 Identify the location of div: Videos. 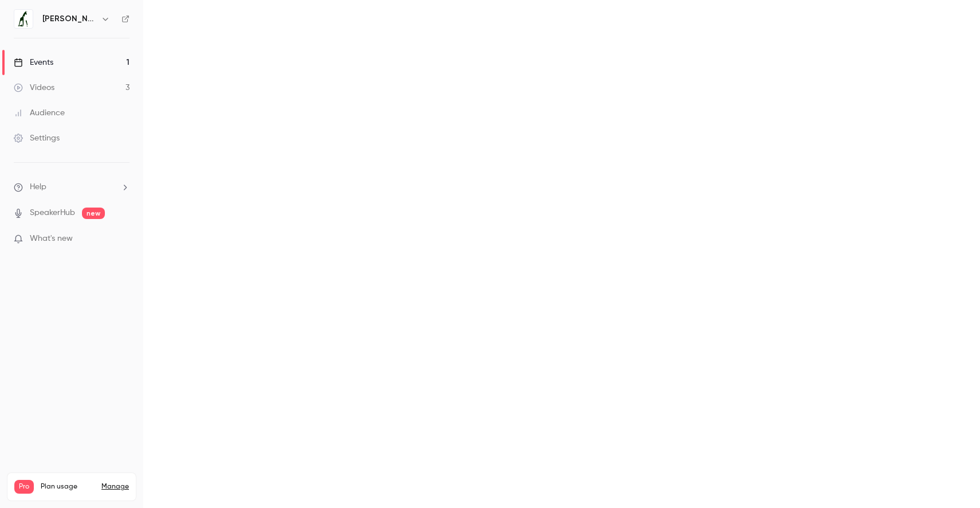
(34, 88).